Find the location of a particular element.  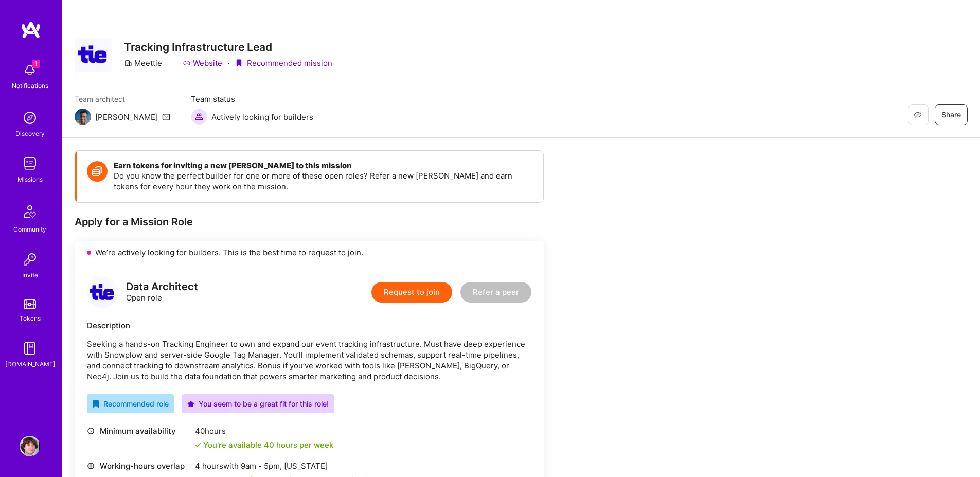

i: icon RecommendedBadge is located at coordinates (96, 404).